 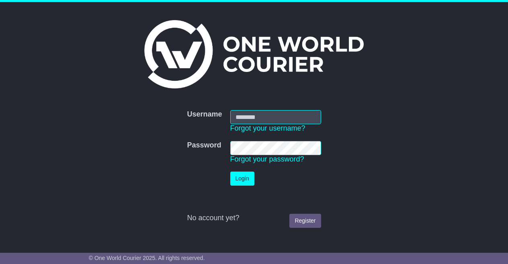 I want to click on button: Login, so click(x=243, y=179).